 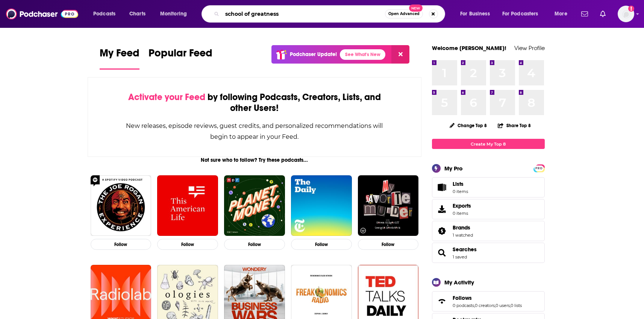 What do you see at coordinates (484, 305) in the screenshot?
I see `a: 0 creators` at bounding box center [484, 305].